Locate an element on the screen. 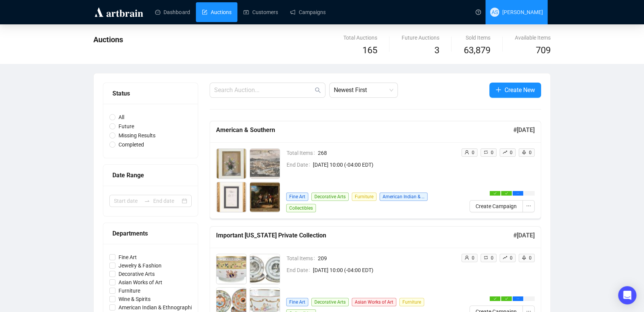 Image resolution: width=644 pixels, height=312 pixels. img: 1002_1.jpg is located at coordinates (265, 163).